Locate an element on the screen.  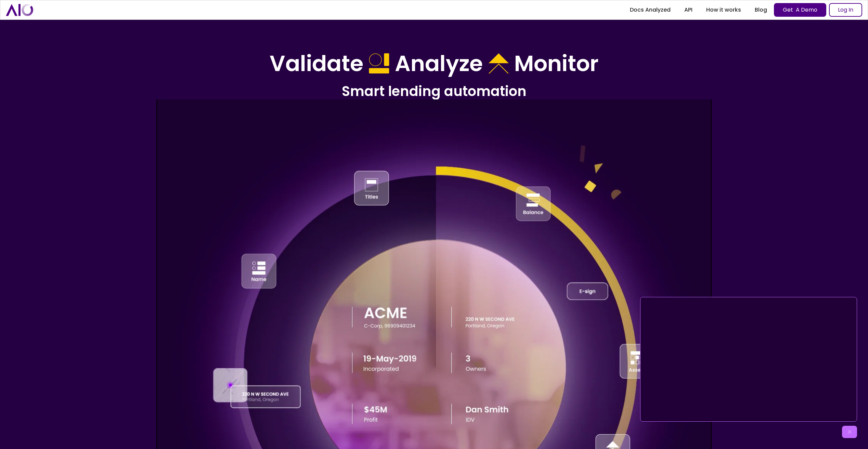
h1: Analyze is located at coordinates (439, 64).